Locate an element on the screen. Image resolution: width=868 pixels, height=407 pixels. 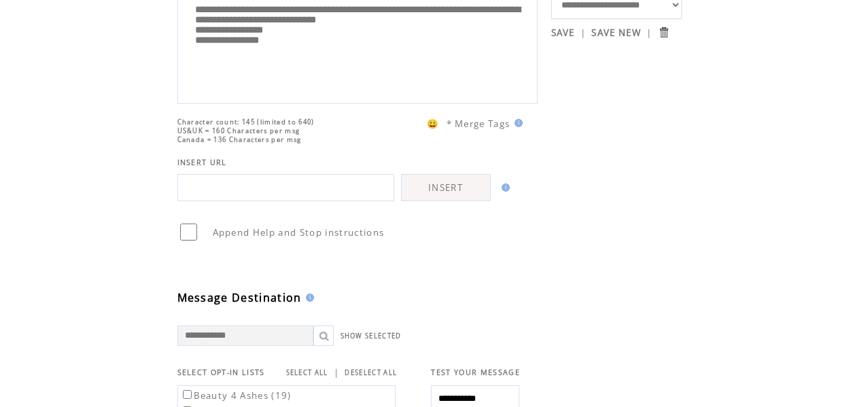
a: SHOW SELECTED is located at coordinates (371, 336).